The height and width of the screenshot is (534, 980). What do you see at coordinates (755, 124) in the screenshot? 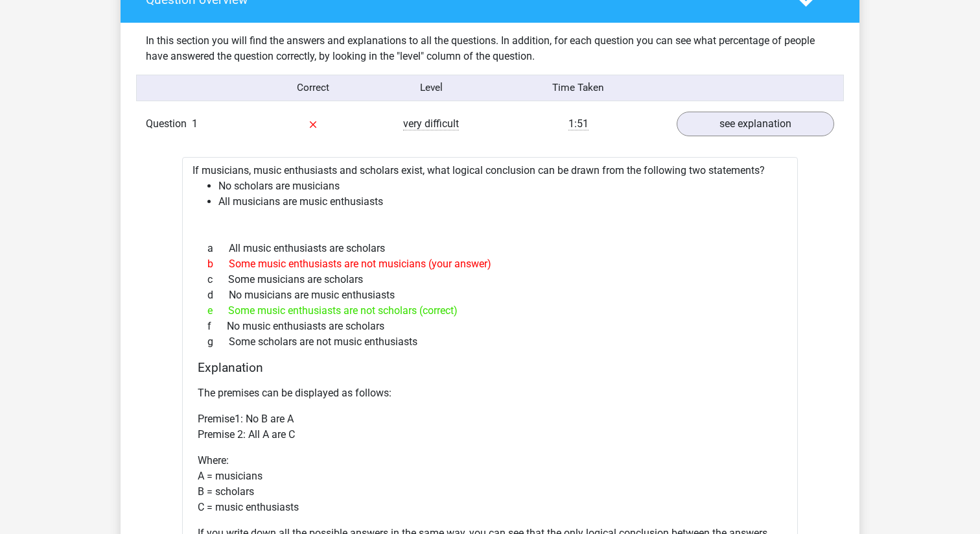
I see `a: see explanation` at bounding box center [755, 124].